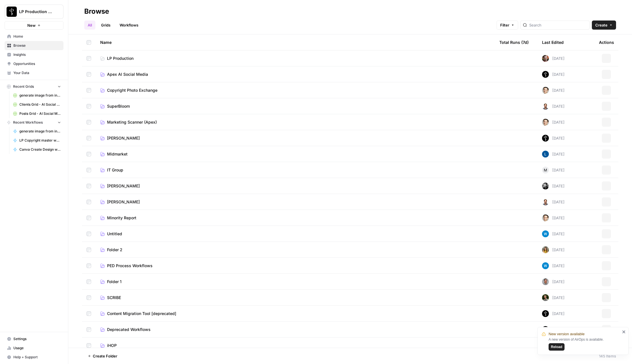 The height and width of the screenshot is (364, 632). What do you see at coordinates (34, 73) in the screenshot?
I see `a: Your Data` at bounding box center [34, 73].